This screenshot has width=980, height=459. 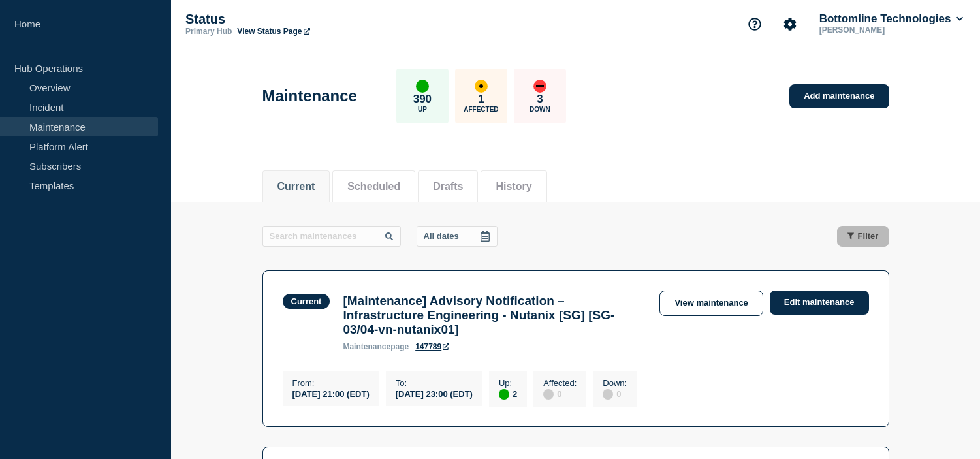 What do you see at coordinates (540, 86) in the screenshot?
I see `div: down` at bounding box center [540, 86].